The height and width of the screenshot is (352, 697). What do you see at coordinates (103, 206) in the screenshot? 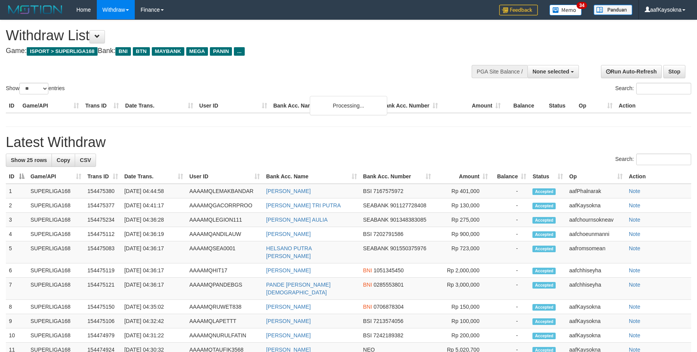
I see `td: 154475377` at bounding box center [103, 206].